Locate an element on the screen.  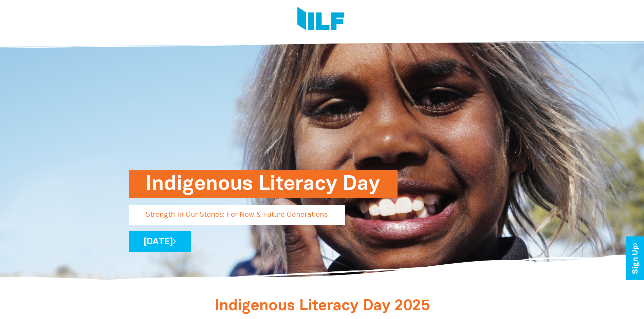
img: Logo is located at coordinates (321, 19).